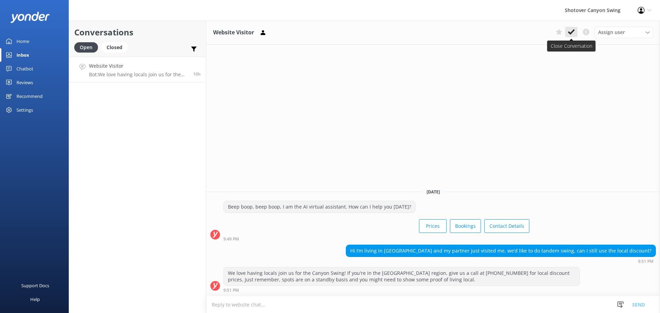  What do you see at coordinates (88, 47) in the screenshot?
I see `a: Open` at bounding box center [88, 47].